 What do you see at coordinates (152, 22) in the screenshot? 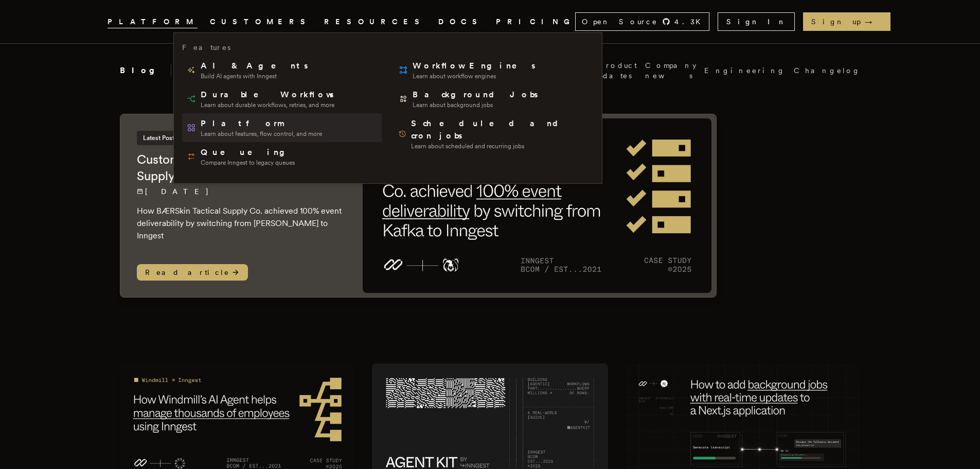
I see `button: PLATFORM` at bounding box center [152, 22].